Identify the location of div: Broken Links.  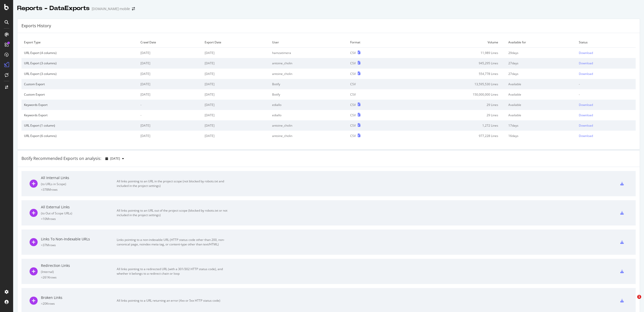
(79, 298).